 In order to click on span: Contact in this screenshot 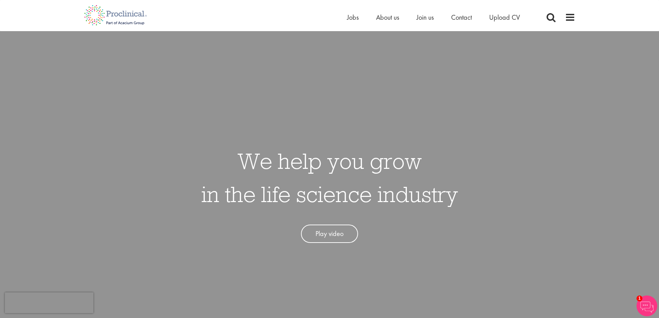, I will do `click(462, 17)`.